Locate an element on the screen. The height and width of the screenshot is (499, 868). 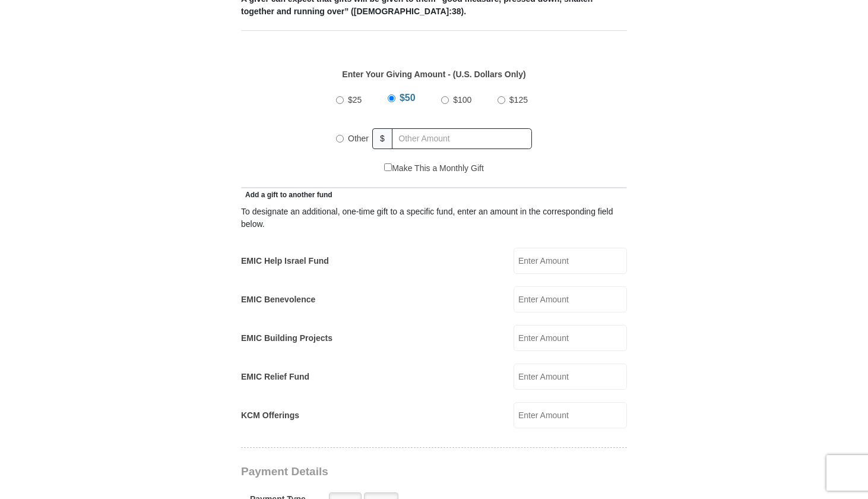
span: Add a gift to another fund is located at coordinates (287, 195).